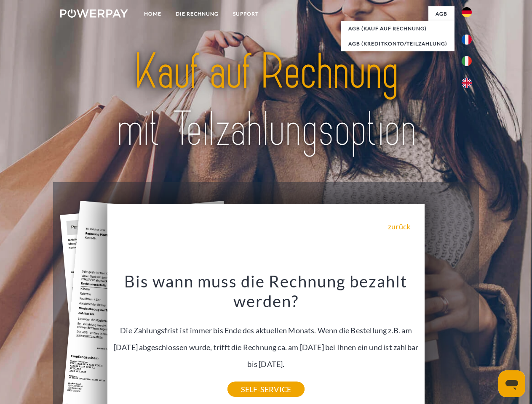  What do you see at coordinates (467, 83) in the screenshot?
I see `img: en` at bounding box center [467, 83].